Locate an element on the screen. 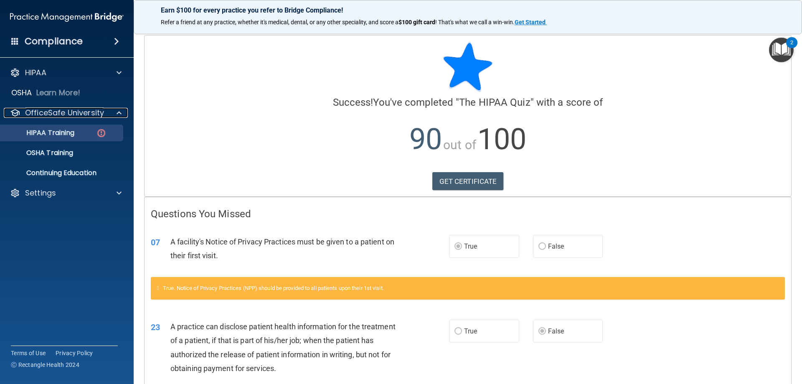 Image resolution: width=802 pixels, height=384 pixels. span: A facility's Notice of Privacy Practices must be given to a patient on their first visit. is located at coordinates (282, 249).